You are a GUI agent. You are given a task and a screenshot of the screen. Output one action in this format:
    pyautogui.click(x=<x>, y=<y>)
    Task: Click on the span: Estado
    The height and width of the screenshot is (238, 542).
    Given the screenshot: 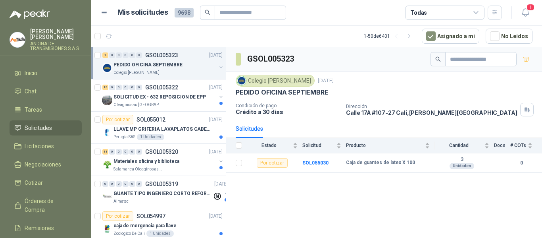 What is the action you would take?
    pyautogui.click(x=269, y=145)
    